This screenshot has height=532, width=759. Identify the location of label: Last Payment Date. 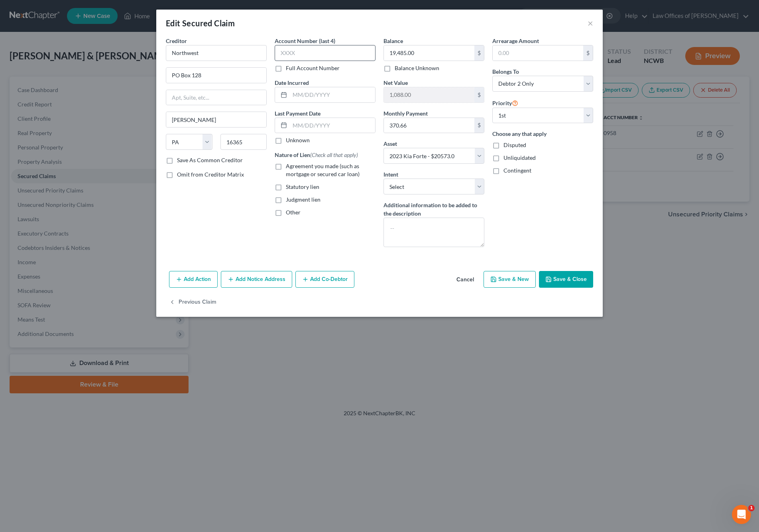
(297, 113).